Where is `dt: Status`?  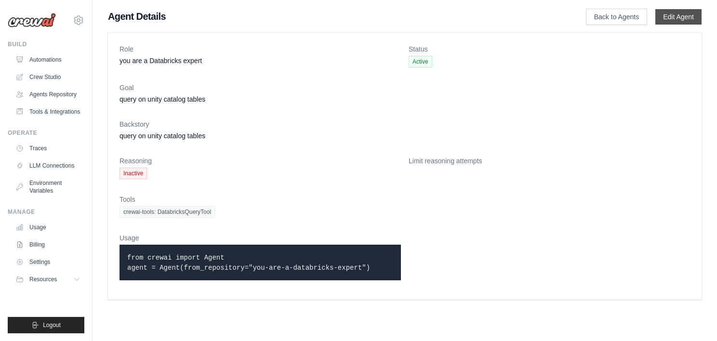 dt: Status is located at coordinates (549, 49).